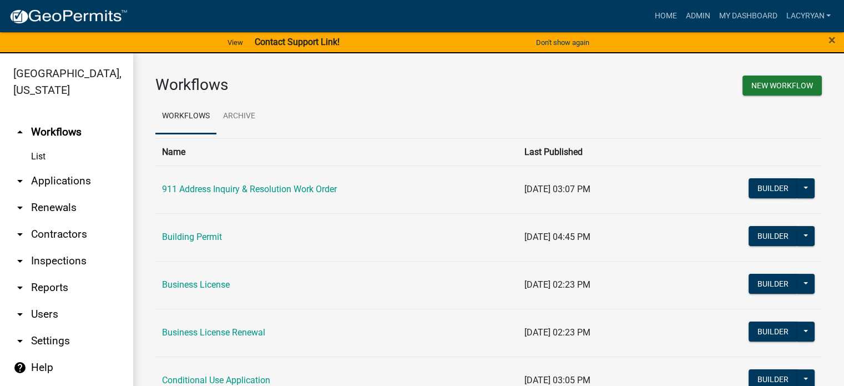  Describe the element at coordinates (832, 40) in the screenshot. I see `button: Close` at that location.